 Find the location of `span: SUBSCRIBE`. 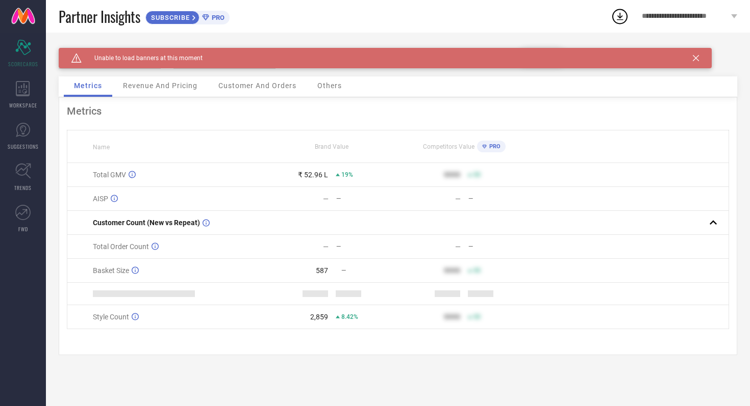

span: SUBSCRIBE is located at coordinates (169, 17).